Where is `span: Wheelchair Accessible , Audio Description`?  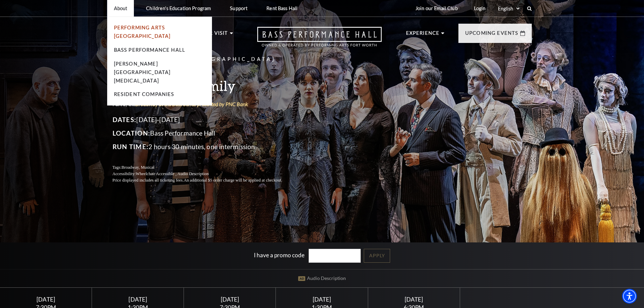 span: Wheelchair Accessible , Audio Description is located at coordinates (172, 174).